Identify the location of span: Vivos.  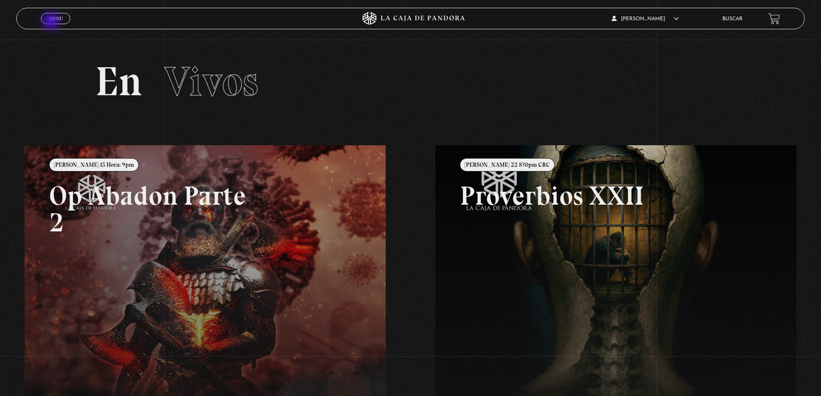
(211, 81).